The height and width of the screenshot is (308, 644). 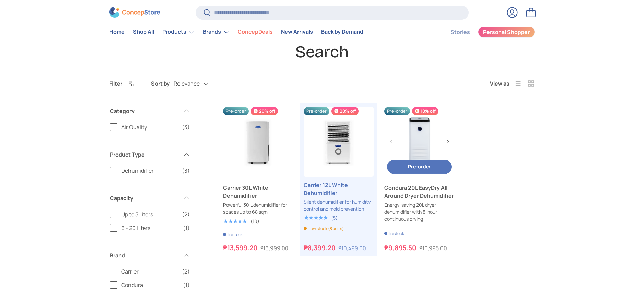 I want to click on a: Personal Shopper, so click(x=506, y=32).